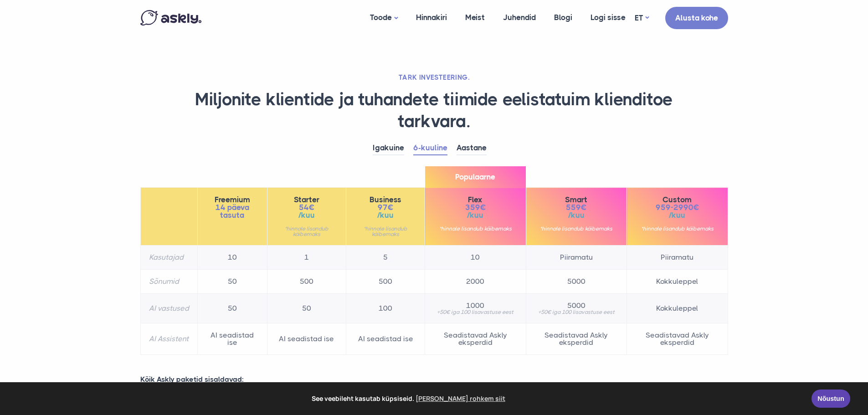 This screenshot has height=415, width=868. Describe the element at coordinates (642, 17) in the screenshot. I see `a: ET` at that location.